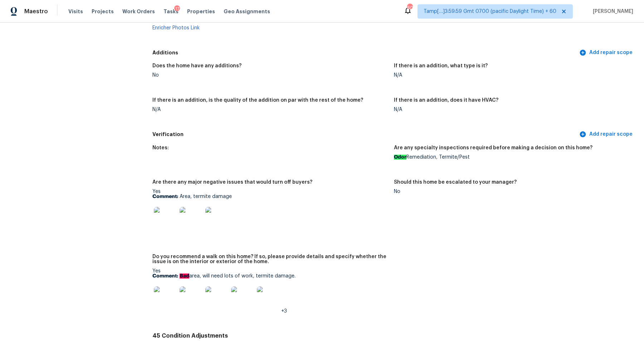 This screenshot has width=644, height=348. I want to click on h4: 45 Condition Adjustments, so click(394, 336).